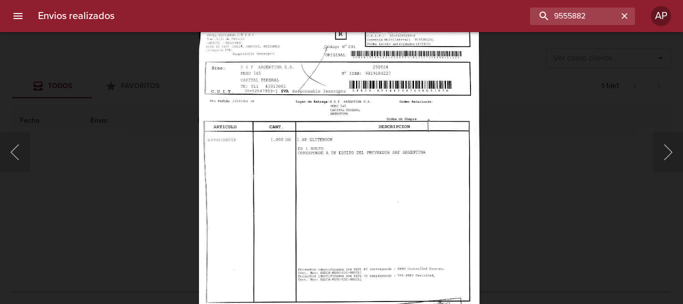 The height and width of the screenshot is (304, 683). Describe the element at coordinates (661, 16) in the screenshot. I see `div: Abrir información de usuario` at that location.